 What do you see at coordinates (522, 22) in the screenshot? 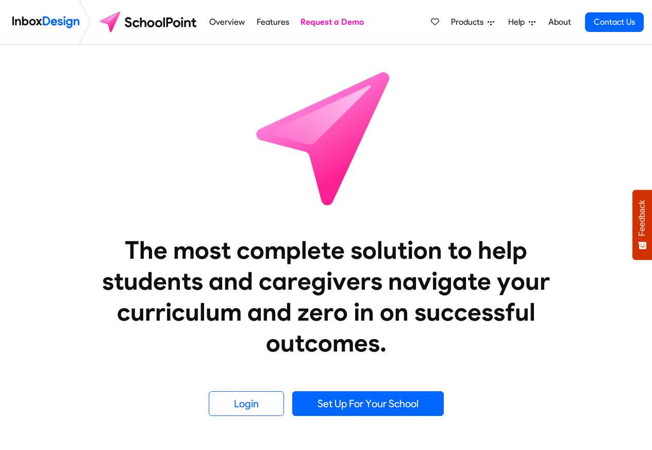
I see `a: Help` at bounding box center [522, 22].